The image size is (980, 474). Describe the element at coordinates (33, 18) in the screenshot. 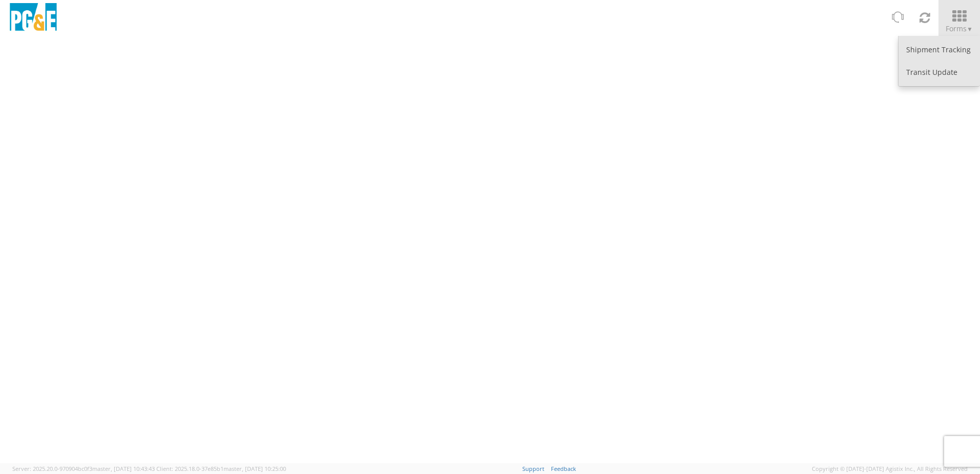

I see `img: pge-logo-06675f144f4cfa6a6814.png` at that location.